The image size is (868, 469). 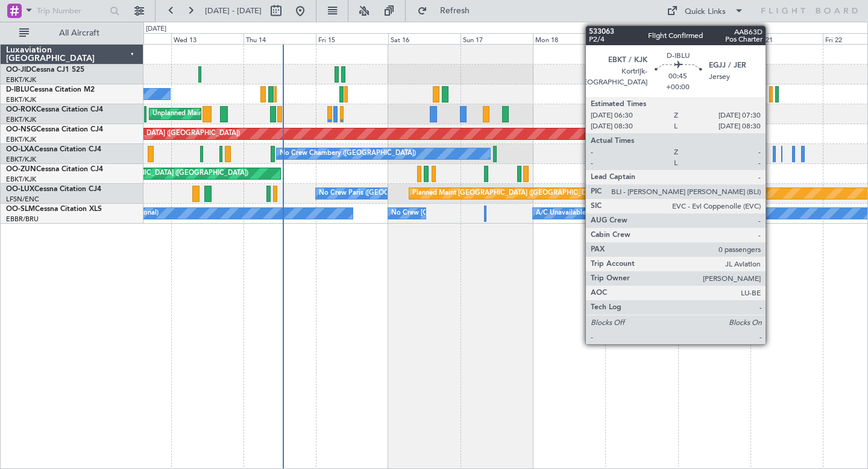 I want to click on span: OO-LUX, so click(x=20, y=189).